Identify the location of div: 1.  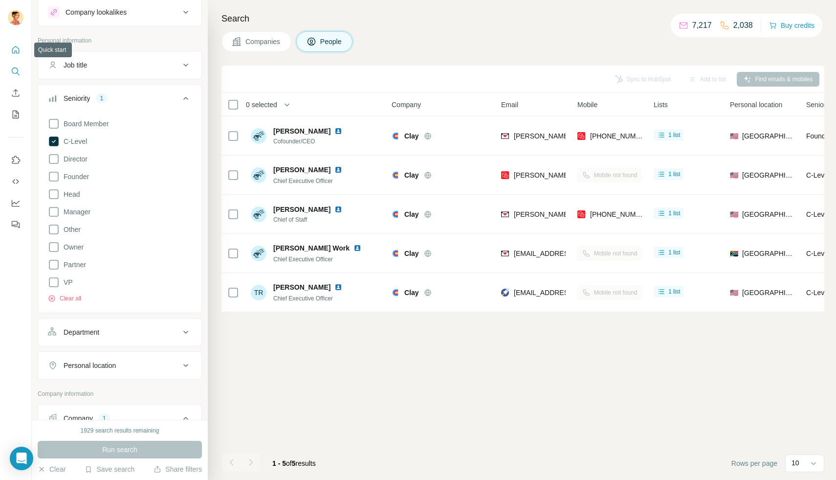
(104, 418).